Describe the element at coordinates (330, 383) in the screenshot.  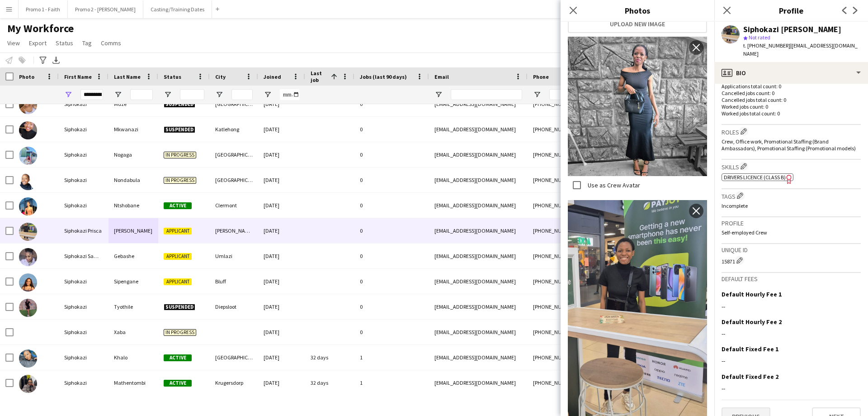
I see `div: 32 days` at that location.